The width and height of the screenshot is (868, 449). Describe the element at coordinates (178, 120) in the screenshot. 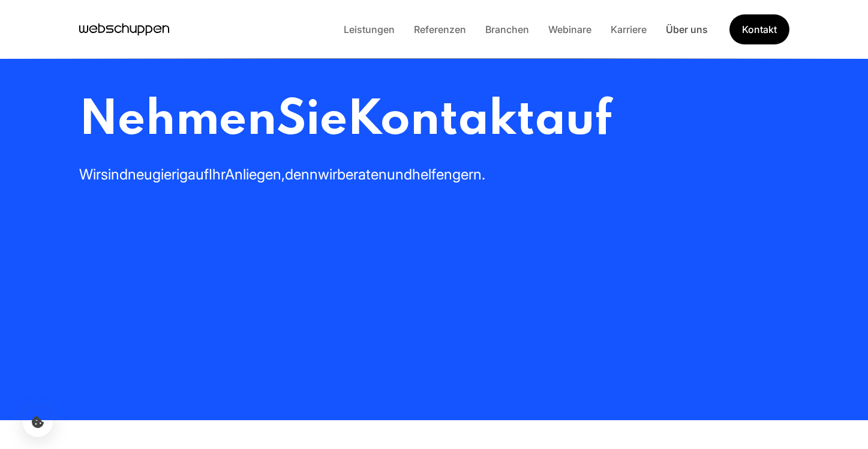

I see `span: Nehmen` at that location.